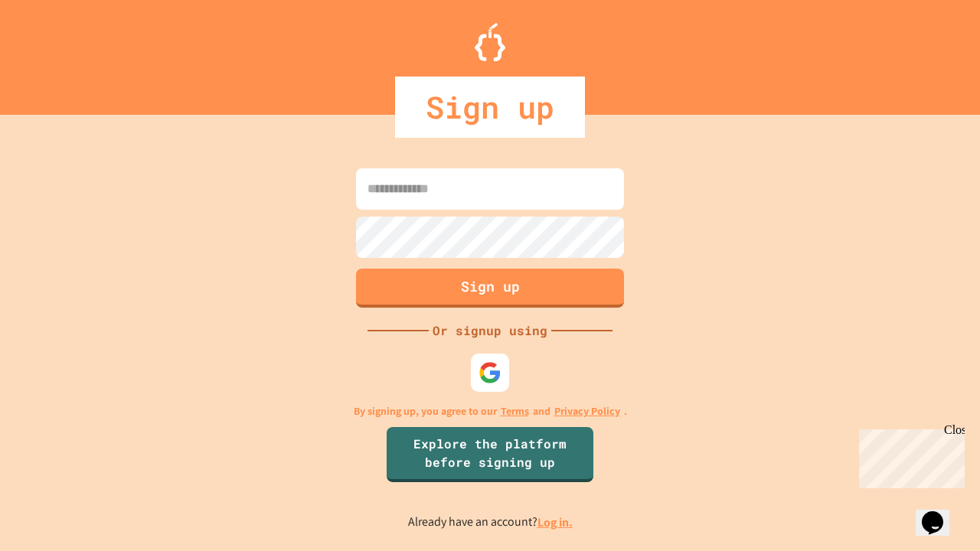 The width and height of the screenshot is (980, 551). Describe the element at coordinates (490, 411) in the screenshot. I see `p: By signing up, you agree to our and .` at that location.